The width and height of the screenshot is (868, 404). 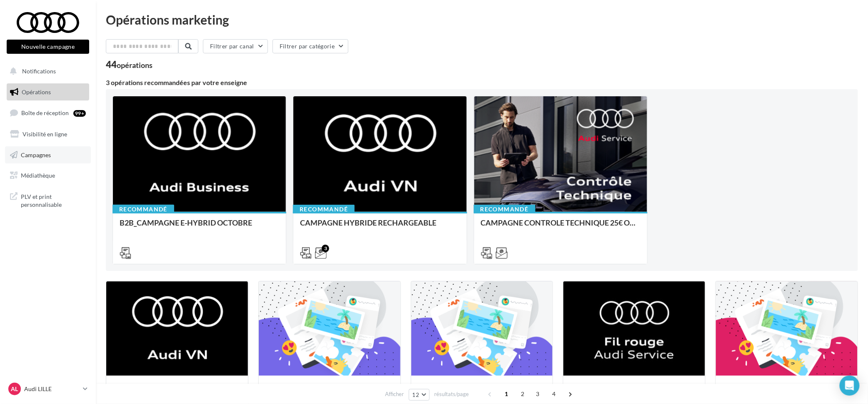 What do you see at coordinates (235, 46) in the screenshot?
I see `button: Filtrer par canal` at bounding box center [235, 46].